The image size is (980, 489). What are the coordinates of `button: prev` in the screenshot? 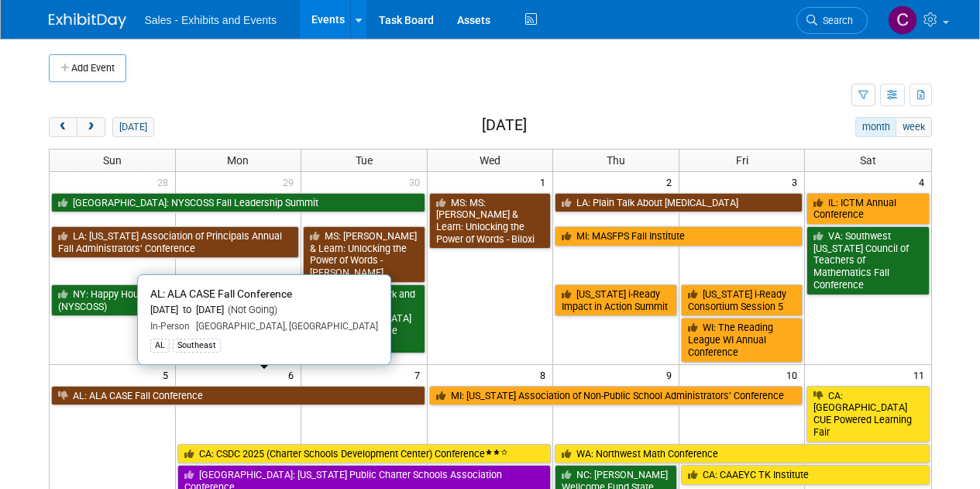 It's located at (63, 127).